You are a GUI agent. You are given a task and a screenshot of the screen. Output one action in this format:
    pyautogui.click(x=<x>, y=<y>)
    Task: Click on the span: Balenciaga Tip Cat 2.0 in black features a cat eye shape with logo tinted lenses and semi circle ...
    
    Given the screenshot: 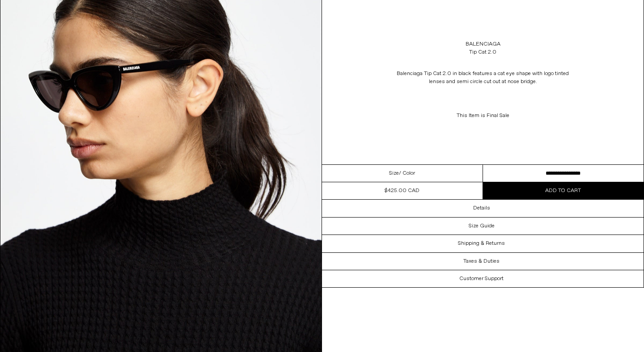 What is the action you would take?
    pyautogui.click(x=482, y=78)
    